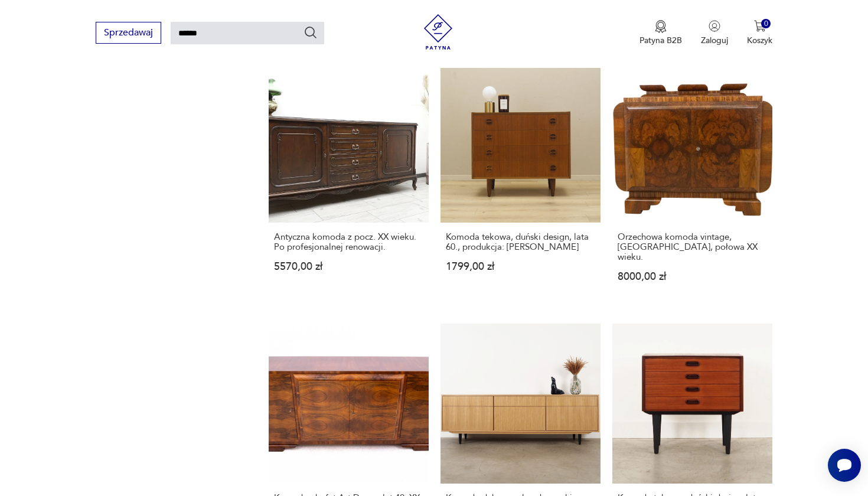  I want to click on h3: Antyczna komoda z pocz. XX wieku. Po profesjonalnej renowacji., so click(348, 242).